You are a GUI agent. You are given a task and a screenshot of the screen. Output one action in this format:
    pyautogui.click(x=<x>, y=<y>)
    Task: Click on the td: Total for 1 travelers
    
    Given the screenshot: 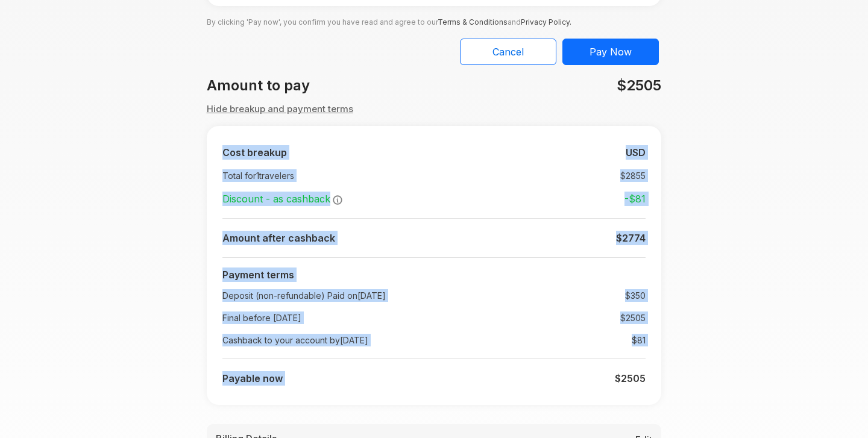 What is the action you would take?
    pyautogui.click(x=322, y=176)
    